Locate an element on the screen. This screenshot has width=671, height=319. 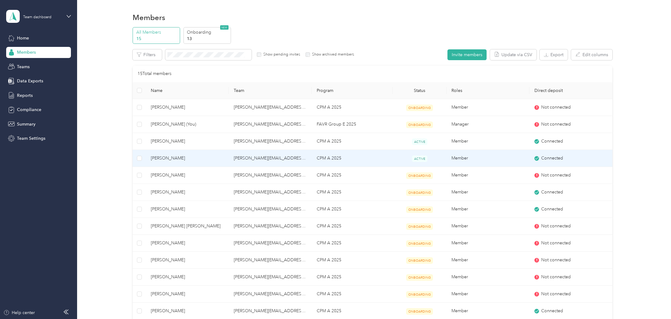
td: FAVR Group E 2025 is located at coordinates (352, 124).